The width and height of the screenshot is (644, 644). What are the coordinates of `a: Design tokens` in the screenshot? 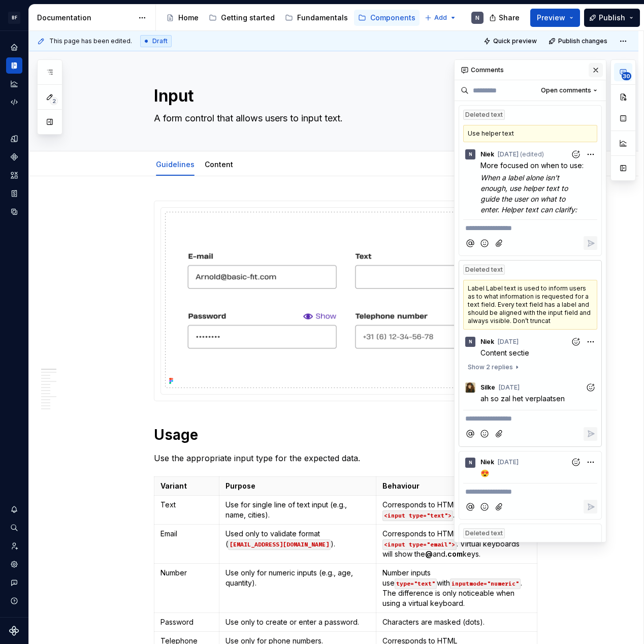 It's located at (14, 139).